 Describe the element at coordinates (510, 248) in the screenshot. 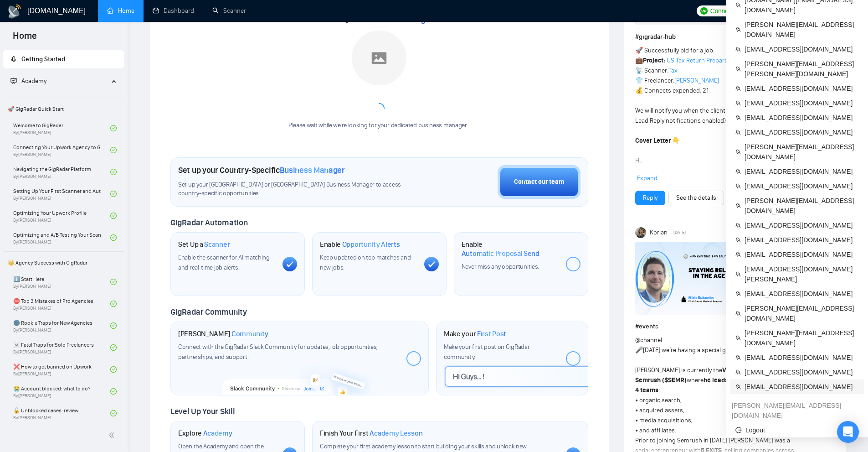

I see `h1: Enable` at that location.